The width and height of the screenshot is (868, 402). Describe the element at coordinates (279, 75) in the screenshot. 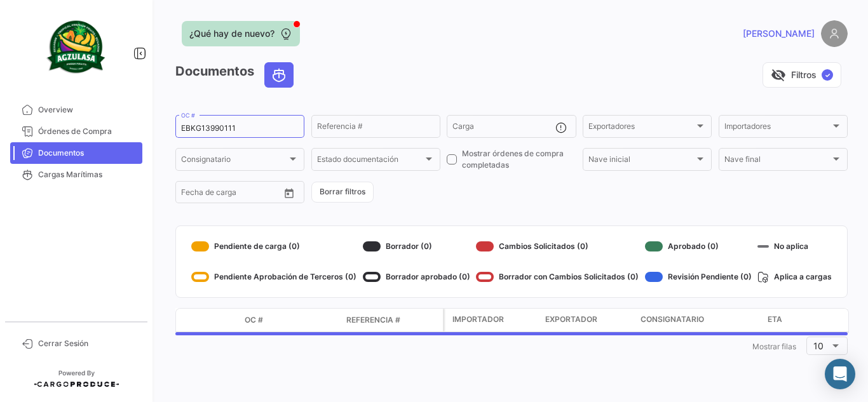

I see `button: Ocean` at that location.